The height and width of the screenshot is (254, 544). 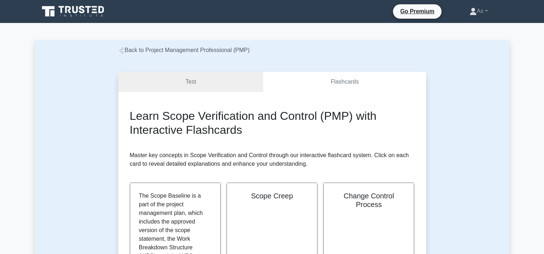 What do you see at coordinates (478, 11) in the screenshot?
I see `a: As` at bounding box center [478, 11].